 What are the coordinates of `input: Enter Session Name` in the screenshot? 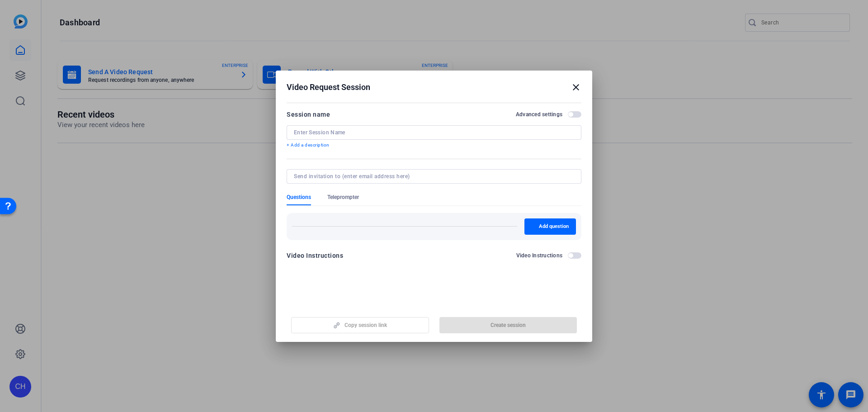 It's located at (434, 132).